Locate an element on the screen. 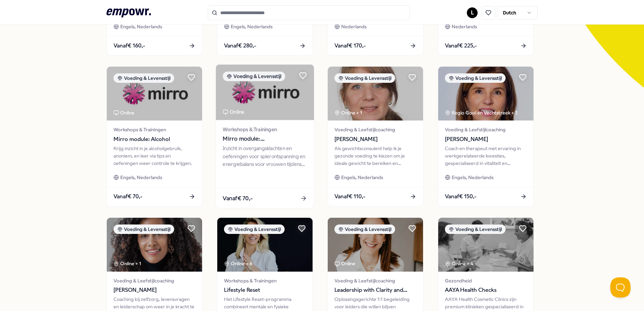 This screenshot has width=644, height=311. span: Gezondheid is located at coordinates (486, 280).